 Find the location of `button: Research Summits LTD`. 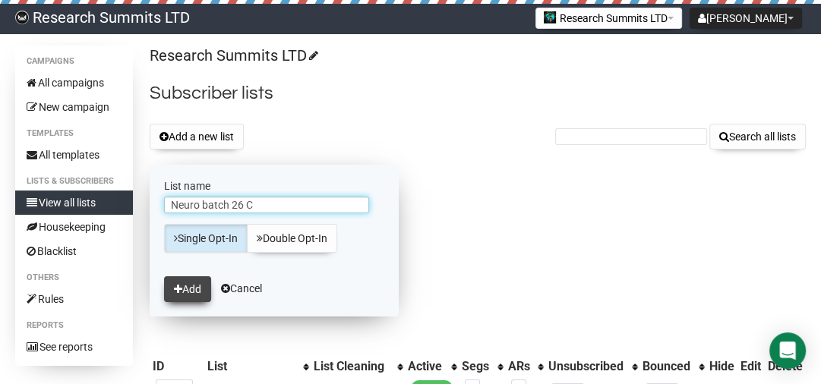

button: Research Summits LTD is located at coordinates (608, 18).